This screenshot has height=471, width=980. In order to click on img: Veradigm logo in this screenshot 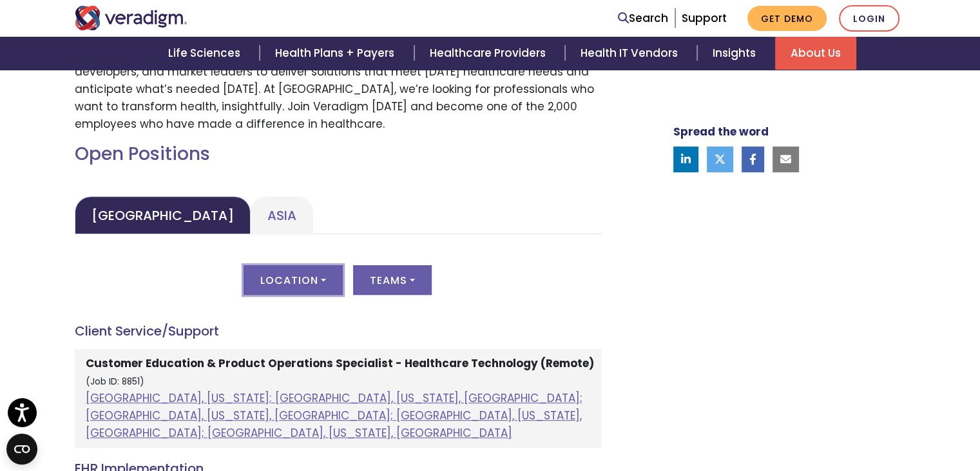, I will do `click(131, 19)`.